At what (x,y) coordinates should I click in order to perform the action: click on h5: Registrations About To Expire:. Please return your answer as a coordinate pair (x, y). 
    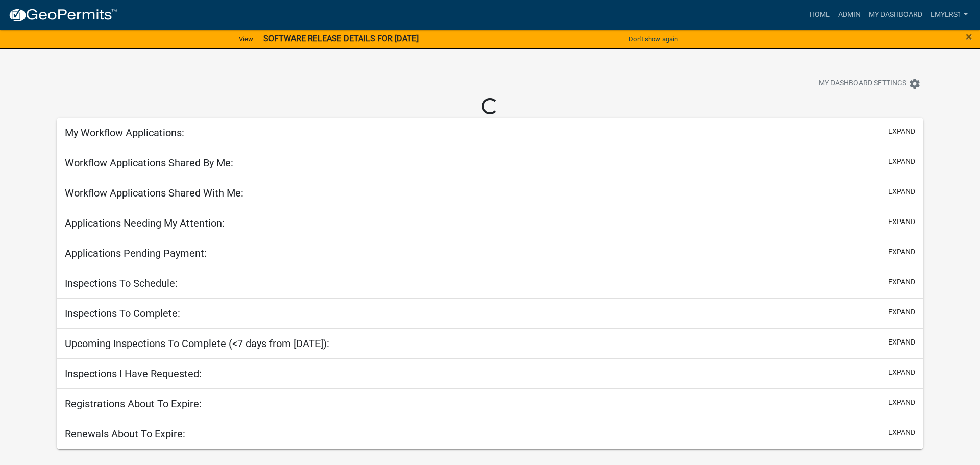
    Looking at the image, I should click on (133, 404).